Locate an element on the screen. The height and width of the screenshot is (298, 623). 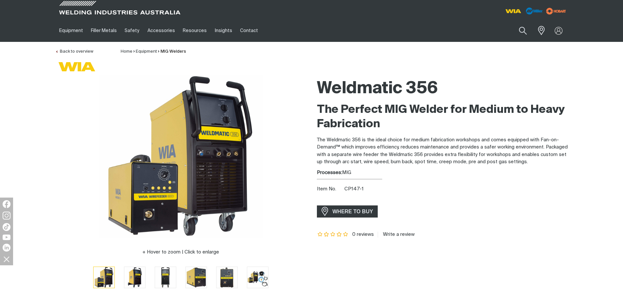
a: Insights is located at coordinates (223, 30).